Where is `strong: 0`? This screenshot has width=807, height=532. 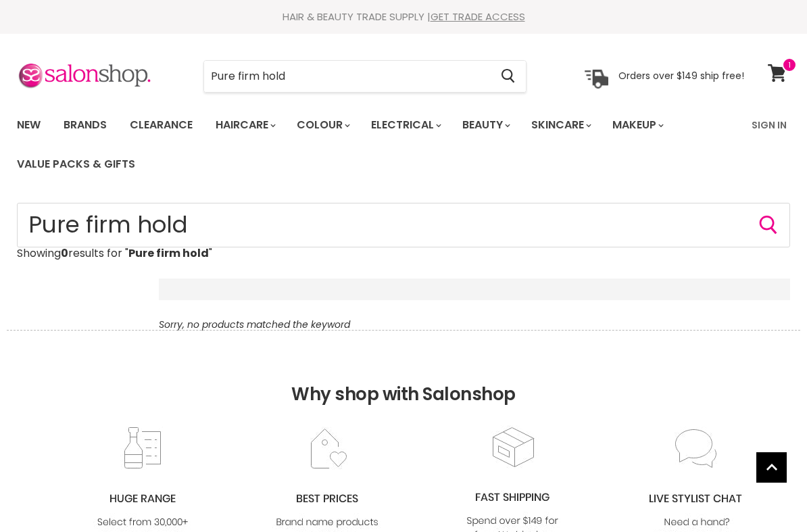 strong: 0 is located at coordinates (64, 253).